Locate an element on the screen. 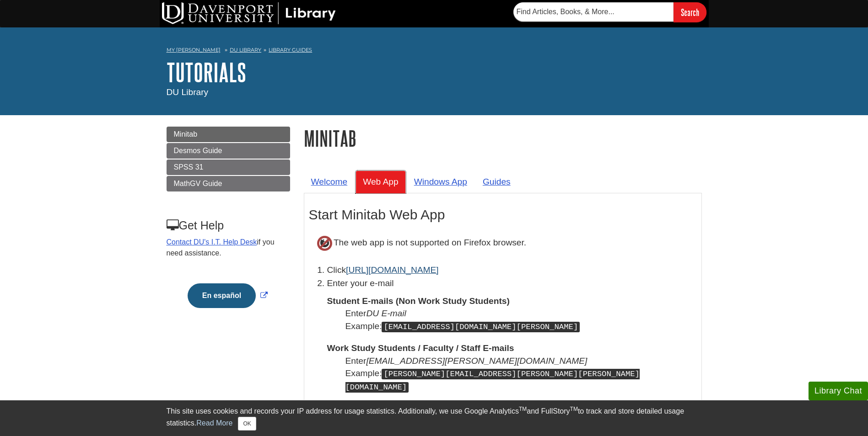 The height and width of the screenshot is (436, 868). input: Search is located at coordinates (690, 12).